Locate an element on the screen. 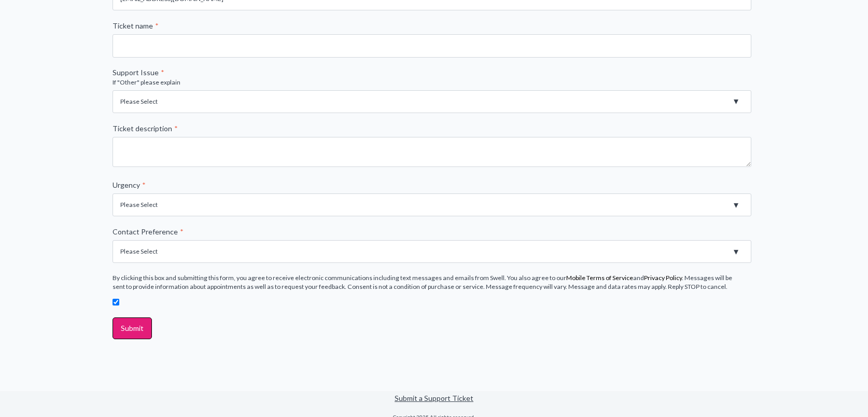 The height and width of the screenshot is (417, 868). input: Submit is located at coordinates (133, 328).